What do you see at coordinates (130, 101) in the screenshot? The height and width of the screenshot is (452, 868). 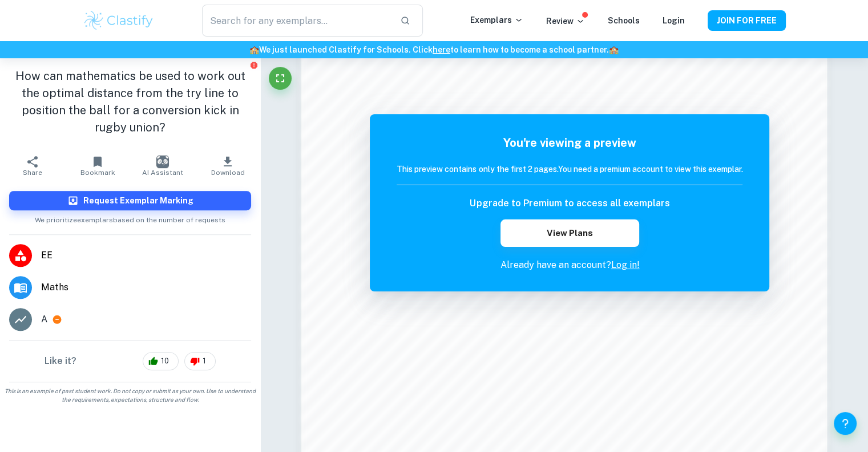 I see `h1: How can mathematics be used to work out the optimal distance from the try line to position the ba...` at bounding box center [130, 101].